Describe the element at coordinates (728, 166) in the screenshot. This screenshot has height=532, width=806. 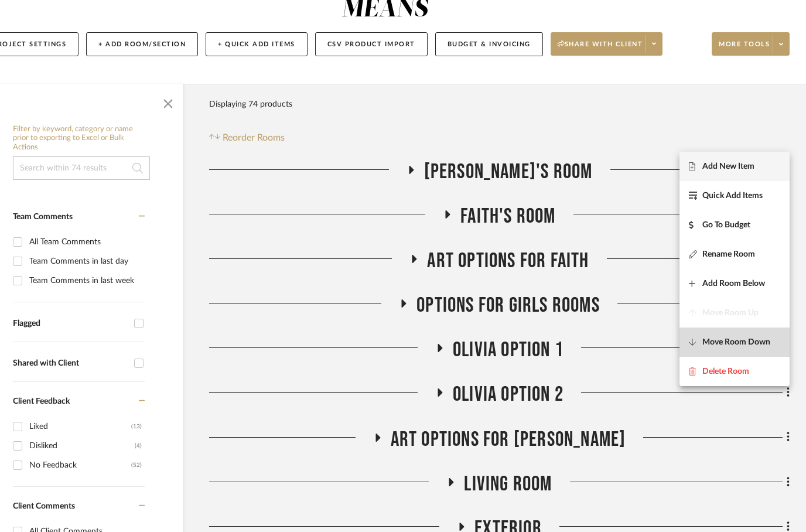
I see `span: Add New Item` at that location.